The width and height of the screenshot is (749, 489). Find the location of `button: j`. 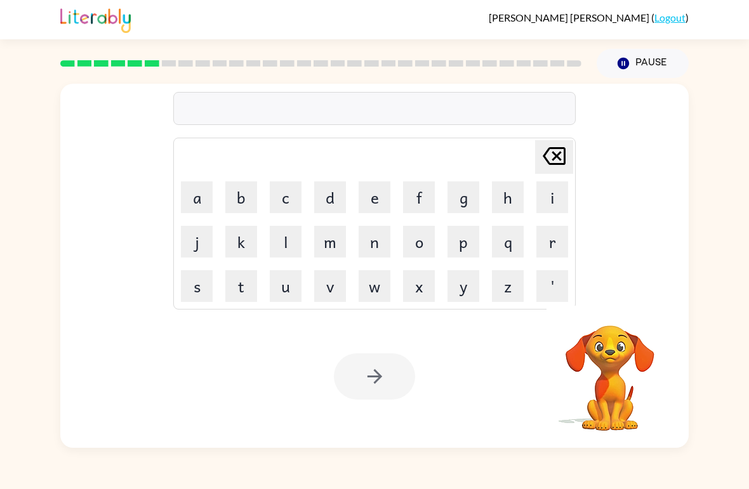

button: j is located at coordinates (197, 242).